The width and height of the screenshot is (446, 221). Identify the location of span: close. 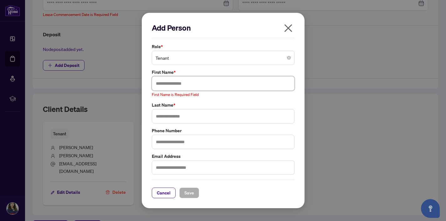
(288, 28).